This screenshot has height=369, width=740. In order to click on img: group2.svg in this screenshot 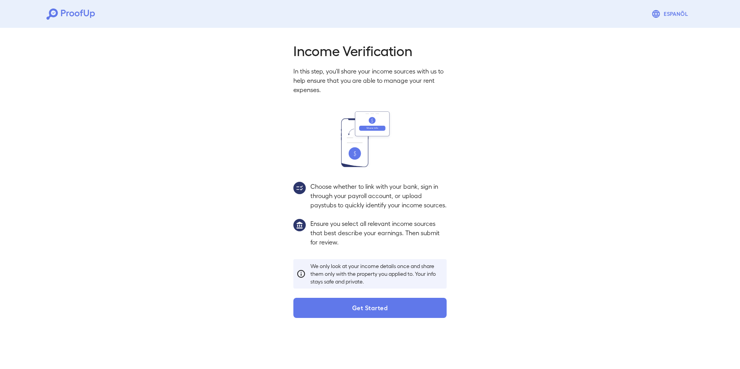, I will do `click(300, 188)`.